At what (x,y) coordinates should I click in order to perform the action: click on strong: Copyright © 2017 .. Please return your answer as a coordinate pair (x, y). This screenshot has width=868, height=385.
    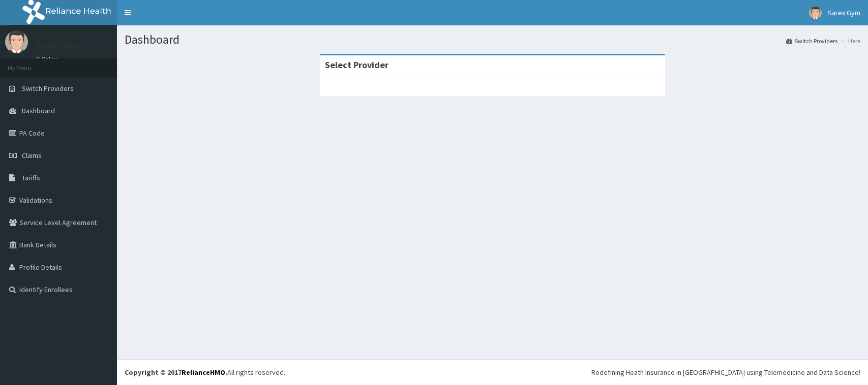
    Looking at the image, I should click on (176, 373).